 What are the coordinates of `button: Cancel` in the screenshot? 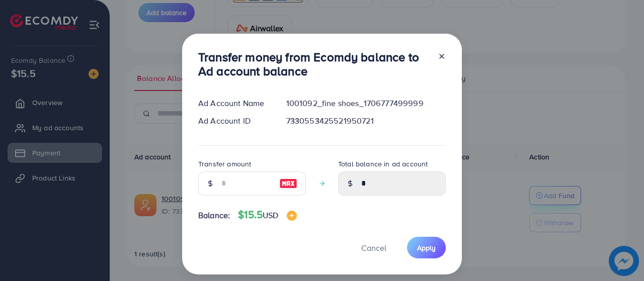 It's located at (374, 248).